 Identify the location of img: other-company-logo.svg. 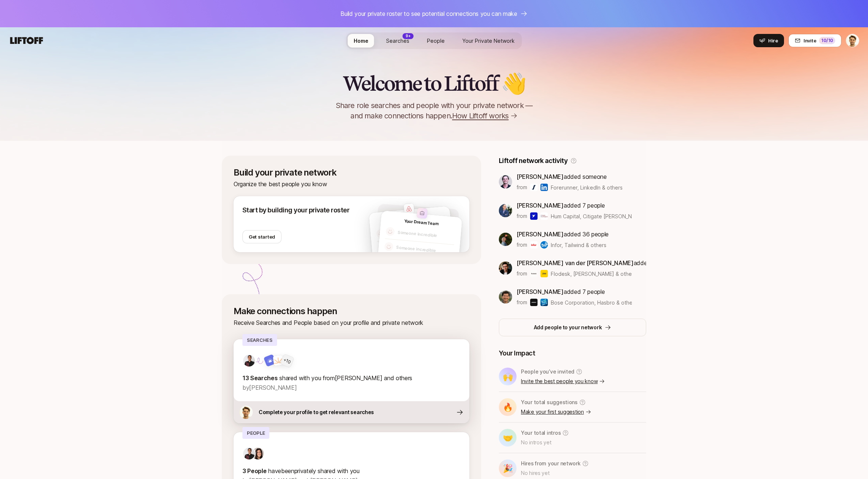
(422, 213).